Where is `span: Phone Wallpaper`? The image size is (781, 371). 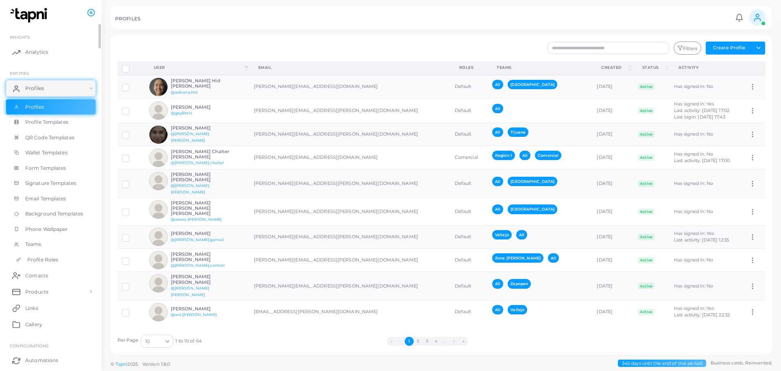 span: Phone Wallpaper is located at coordinates (46, 229).